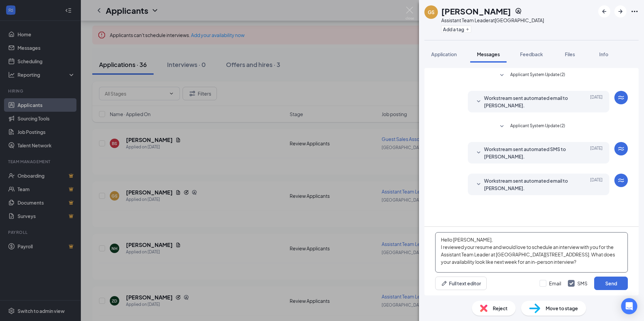 The height and width of the screenshot is (321, 644). I want to click on button: ArrowRight, so click(620, 12).